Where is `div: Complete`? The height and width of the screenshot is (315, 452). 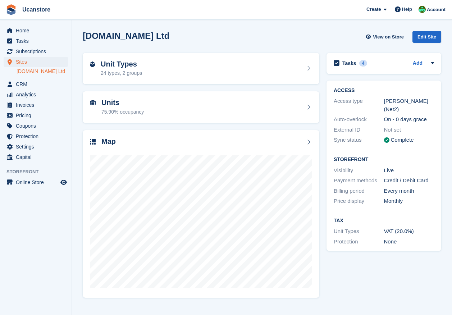 div: Complete is located at coordinates (402, 140).